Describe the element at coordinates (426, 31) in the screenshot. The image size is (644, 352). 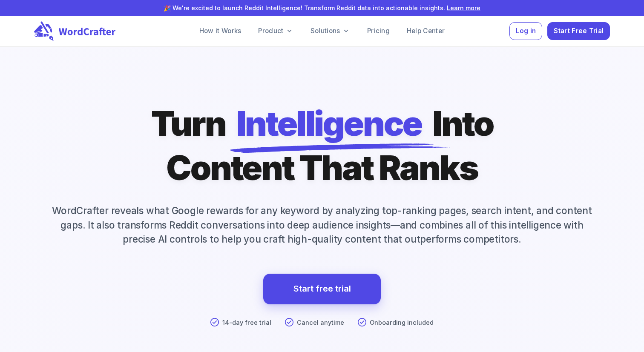
I see `a: Help Center` at that location.